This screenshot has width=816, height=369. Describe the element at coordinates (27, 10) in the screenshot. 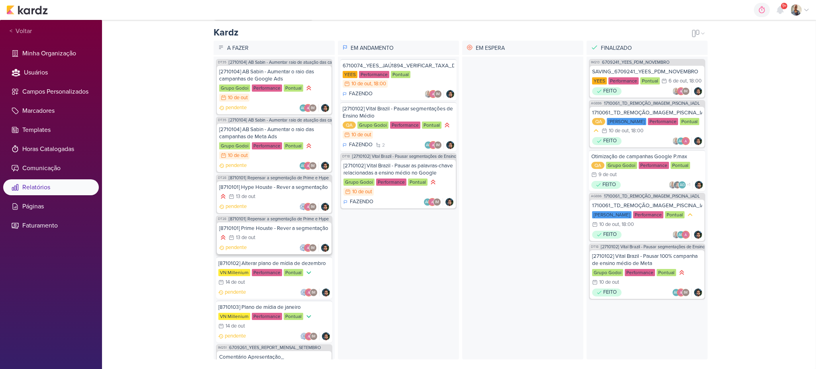

I see `img: kardz.app` at that location.